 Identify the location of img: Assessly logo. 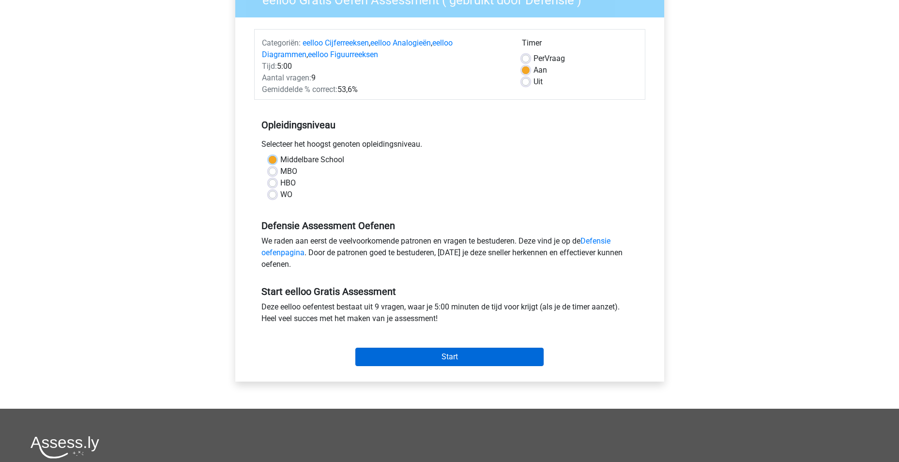
(65, 447).